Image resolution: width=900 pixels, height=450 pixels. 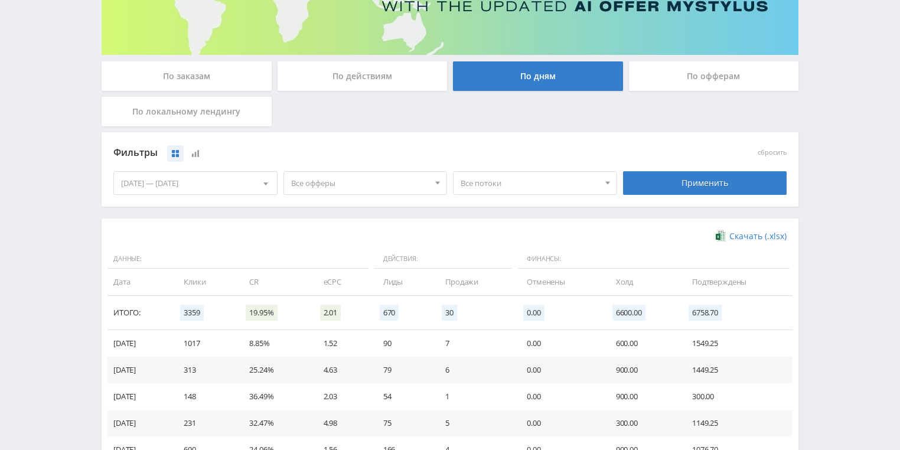 What do you see at coordinates (274, 423) in the screenshot?
I see `td: 32.47%` at bounding box center [274, 423].